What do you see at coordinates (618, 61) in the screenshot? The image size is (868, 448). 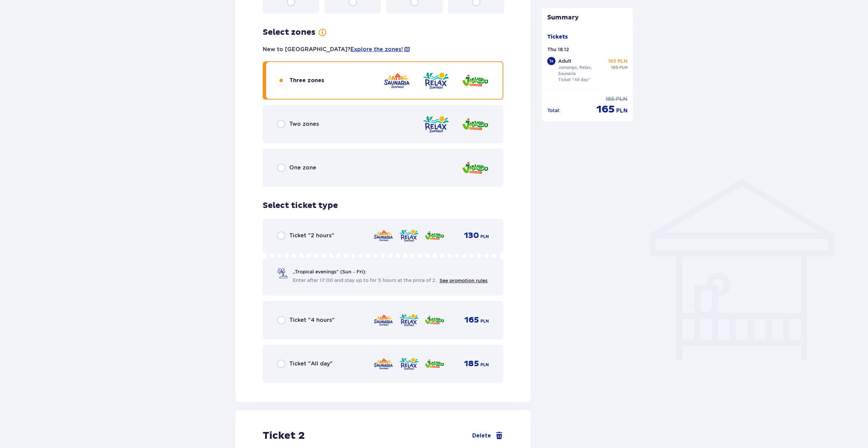 I see `p: 165 PLN` at bounding box center [618, 61].